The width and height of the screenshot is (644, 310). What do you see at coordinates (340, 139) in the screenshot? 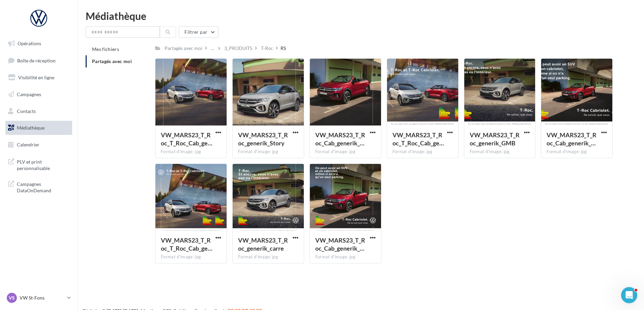
I see `span: VW_MARS23_T_Roc_Cab_generik_Story` at bounding box center [340, 139].